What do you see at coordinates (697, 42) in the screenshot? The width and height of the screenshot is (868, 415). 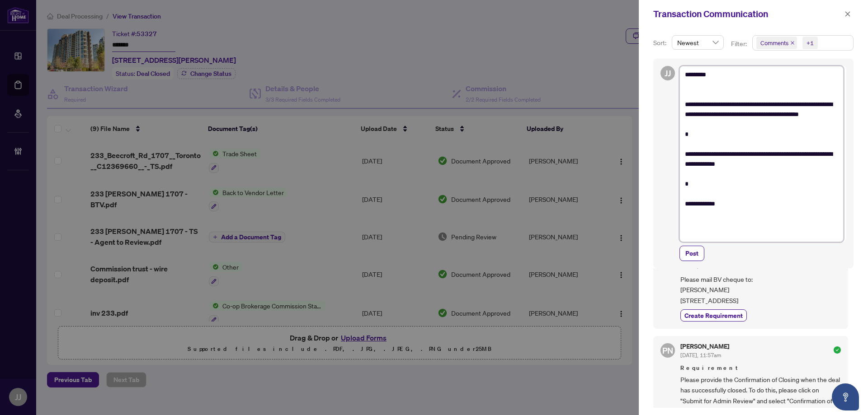 I see `span: Newest` at bounding box center [697, 42].